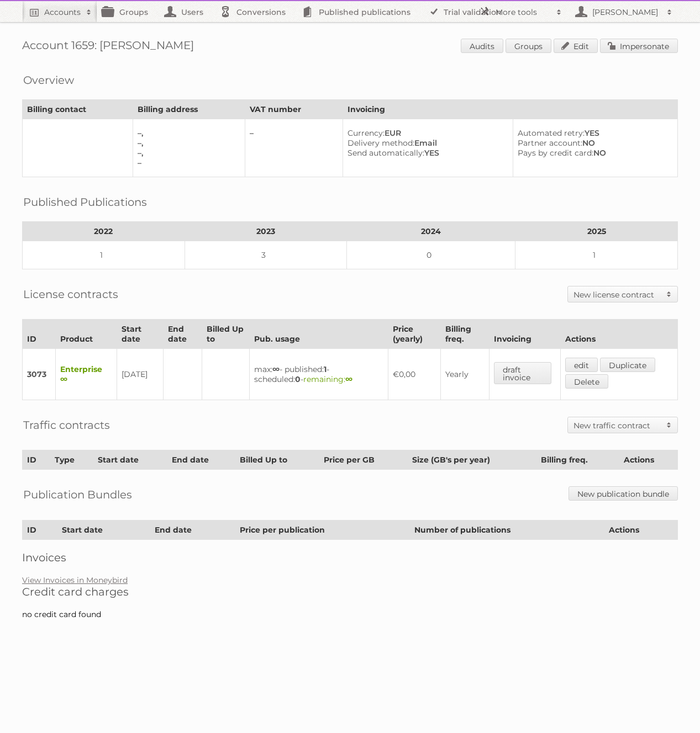 Image resolution: width=700 pixels, height=733 pixels. What do you see at coordinates (523, 373) in the screenshot?
I see `a: draft invoice` at bounding box center [523, 373].